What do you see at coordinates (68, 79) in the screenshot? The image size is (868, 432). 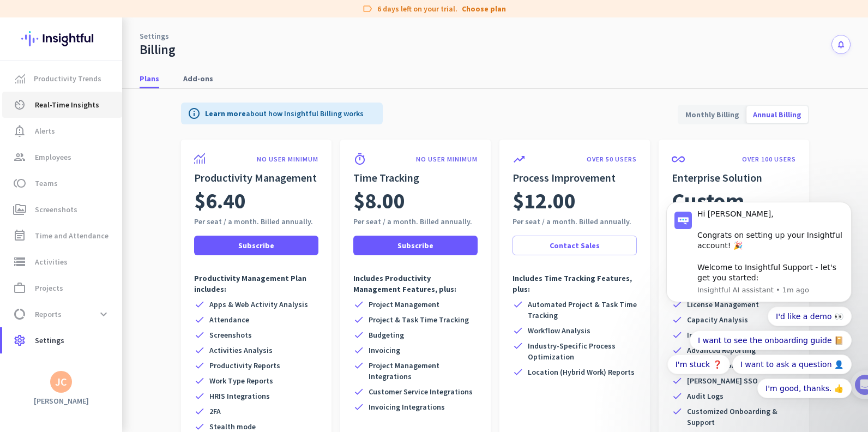 I see `span: Productivity Trends` at bounding box center [68, 79].